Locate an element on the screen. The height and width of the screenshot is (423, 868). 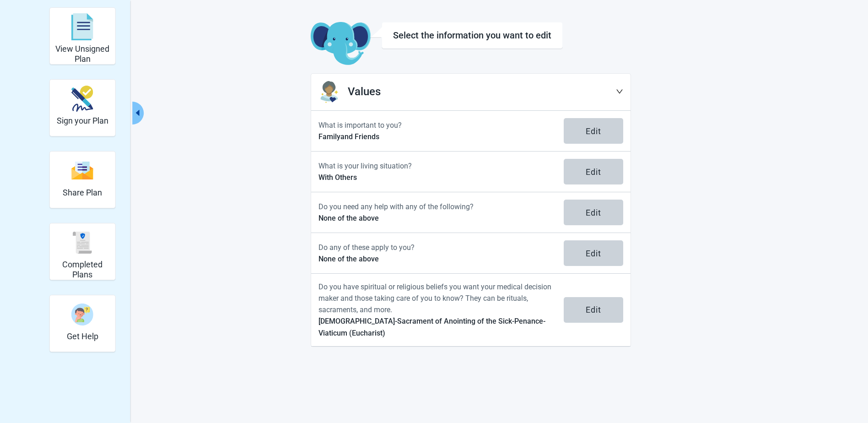
h2: Get Help is located at coordinates (82, 336).